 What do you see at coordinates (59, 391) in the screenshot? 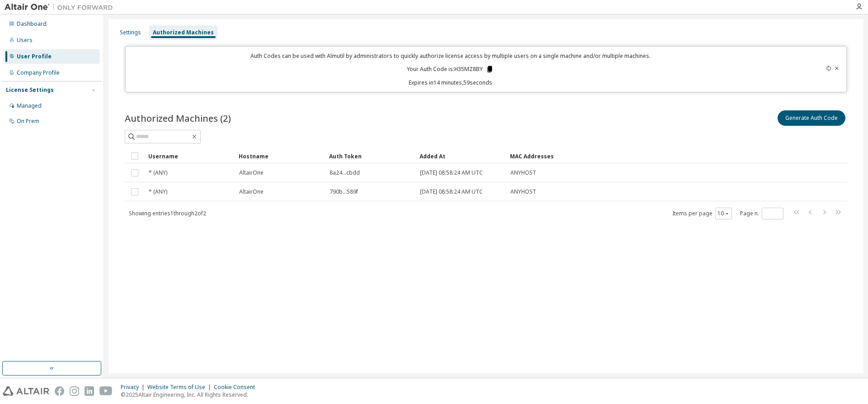
I see `img: facebook.svg` at bounding box center [59, 391].